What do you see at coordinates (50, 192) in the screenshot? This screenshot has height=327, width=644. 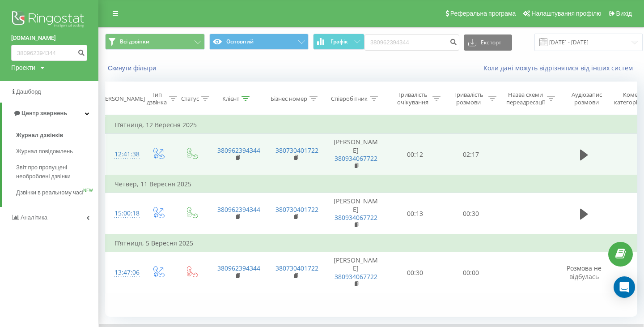 I see `span: Дзвінки в реальному часі` at bounding box center [50, 192].